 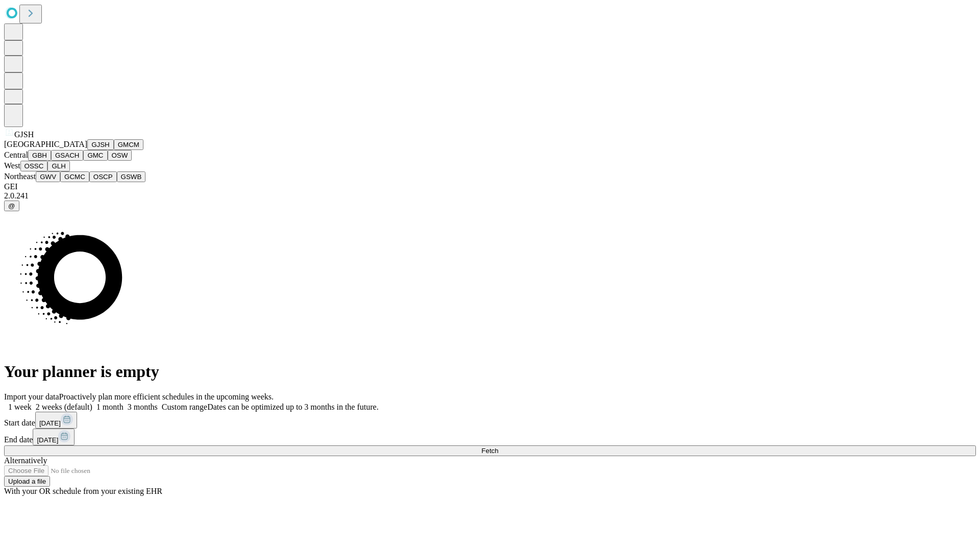 What do you see at coordinates (12, 165) in the screenshot?
I see `span: West` at bounding box center [12, 165].